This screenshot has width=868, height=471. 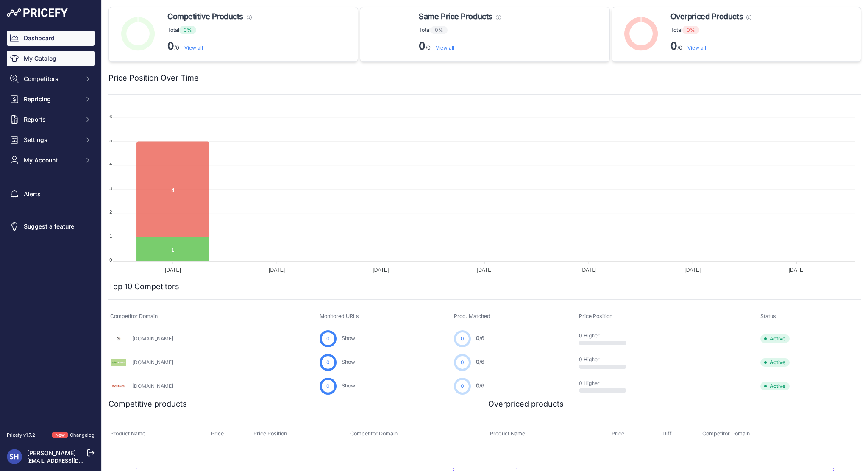 What do you see at coordinates (50, 119) in the screenshot?
I see `button: Reports` at bounding box center [50, 119].